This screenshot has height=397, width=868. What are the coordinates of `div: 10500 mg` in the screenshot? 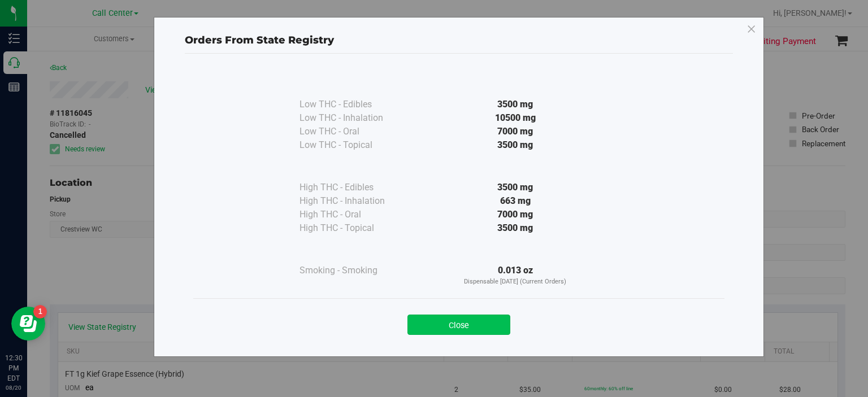 It's located at (516, 118).